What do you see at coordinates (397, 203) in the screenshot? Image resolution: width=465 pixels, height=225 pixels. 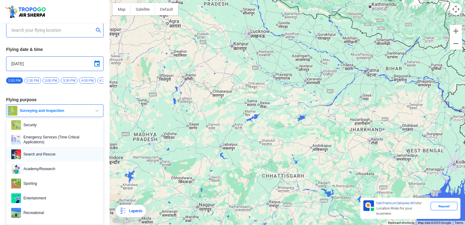 I see `span: Get Premium Detailed APIs` at bounding box center [397, 203].